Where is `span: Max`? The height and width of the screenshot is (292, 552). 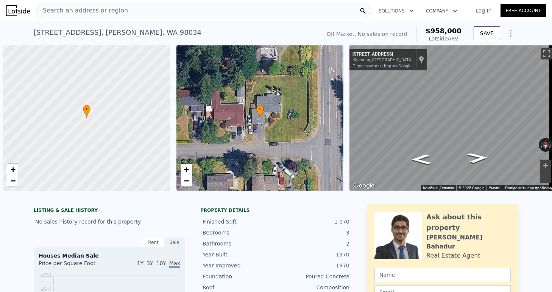
span: Max is located at coordinates (175, 264).